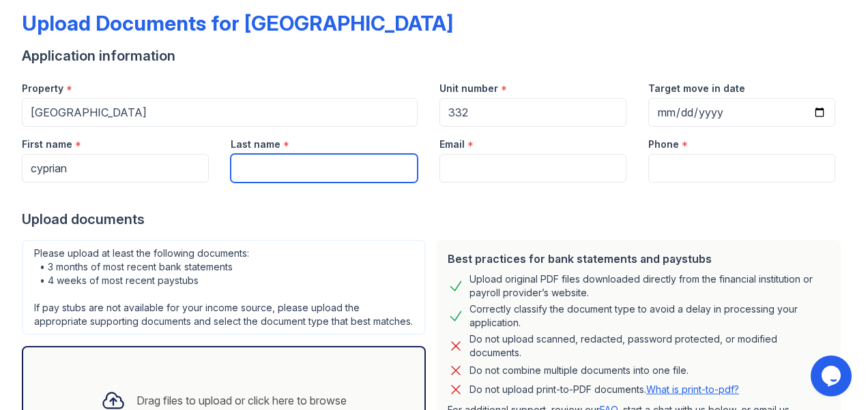 The width and height of the screenshot is (868, 410). I want to click on label: Unit number, so click(469, 89).